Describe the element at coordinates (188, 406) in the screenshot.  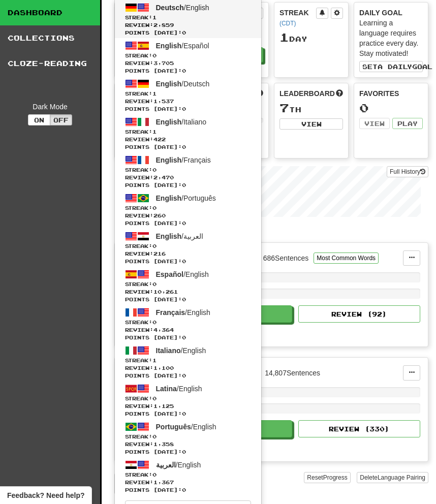
I see `span: Review: 1,125` at that location.